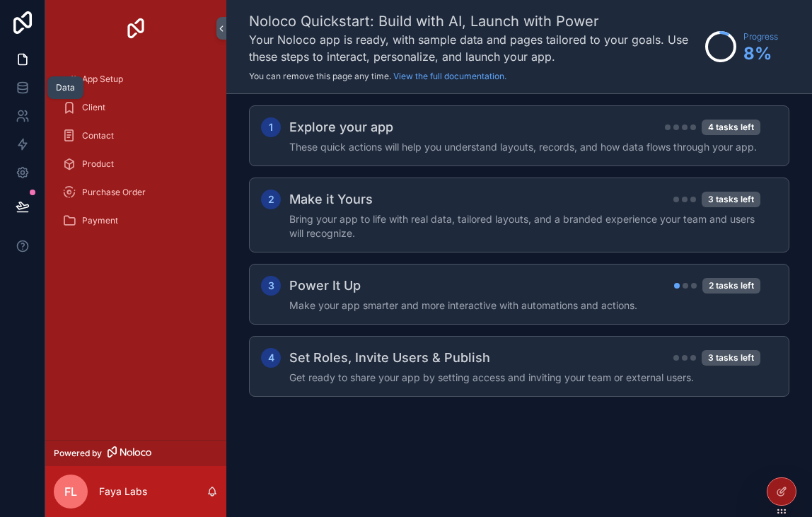 This screenshot has height=517, width=812. Describe the element at coordinates (136, 136) in the screenshot. I see `a: Contact` at that location.